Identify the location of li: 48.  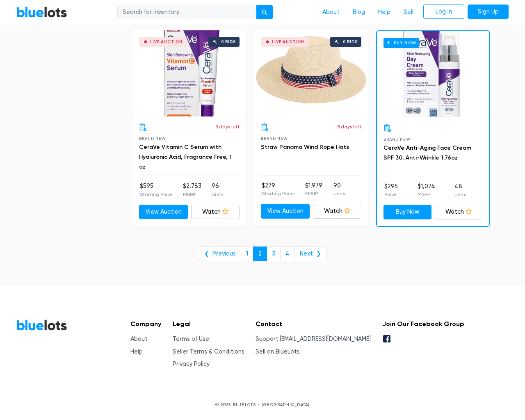
(460, 190).